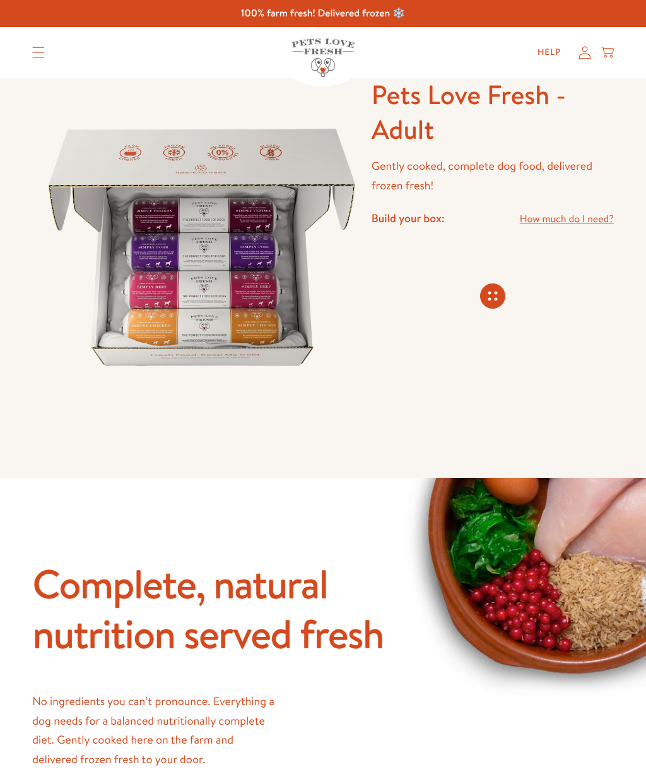 The width and height of the screenshot is (646, 772). I want to click on a: Help, so click(549, 52).